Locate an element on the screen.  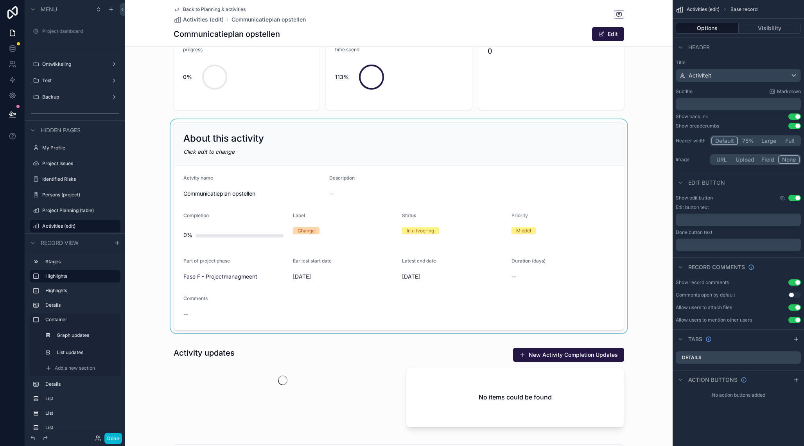
label: Project Issues is located at coordinates (81, 163).